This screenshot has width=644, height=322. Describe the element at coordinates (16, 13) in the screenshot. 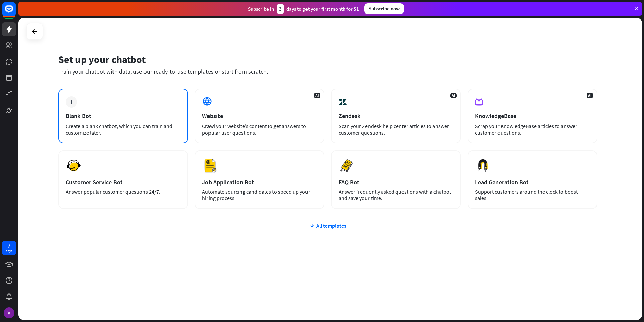

I see `button: Open LiveChat chat widget` at that location.